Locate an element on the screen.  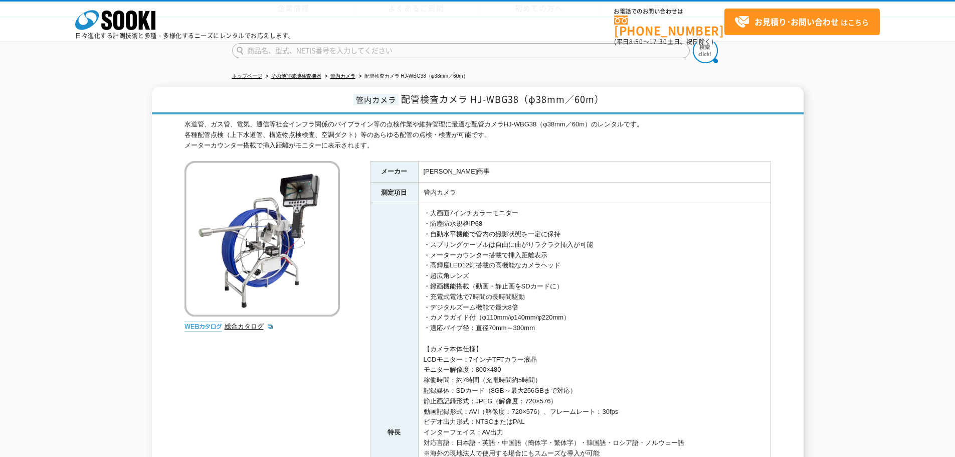
span: 8:50 is located at coordinates (636, 42).